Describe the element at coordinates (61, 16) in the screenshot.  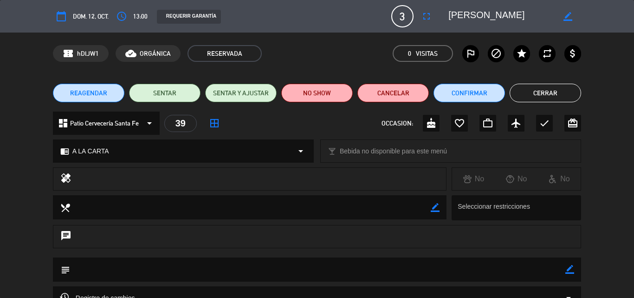
I see `i: calendar_today` at that location.